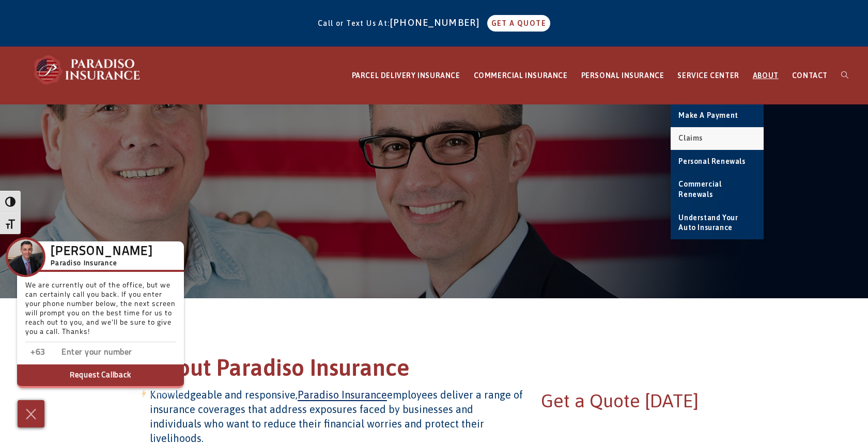 This screenshot has width=868, height=443. Describe the element at coordinates (113, 353) in the screenshot. I see `input: Enter phone number` at that location.